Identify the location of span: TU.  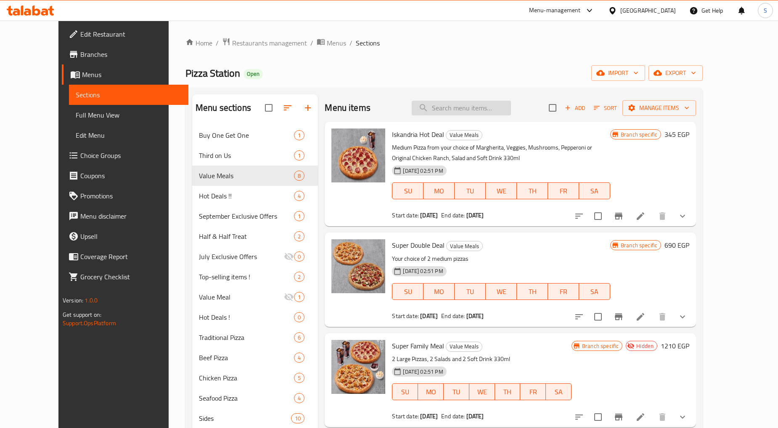
(470, 291).